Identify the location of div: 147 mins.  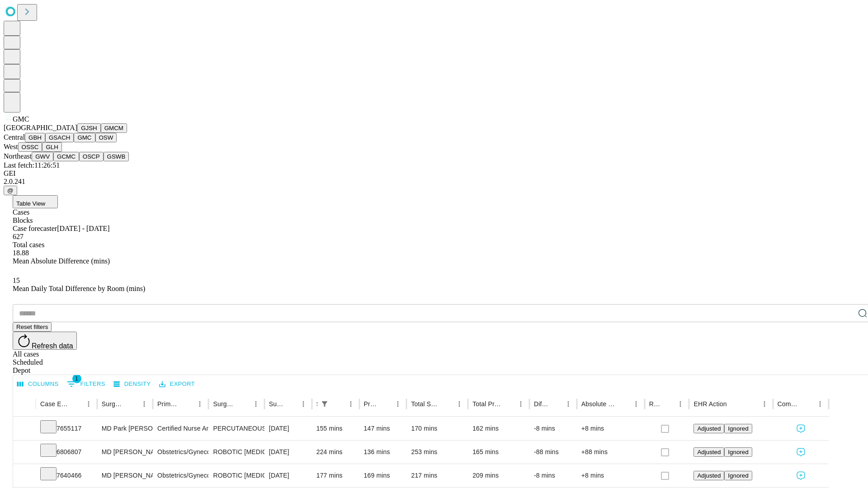
(383, 428).